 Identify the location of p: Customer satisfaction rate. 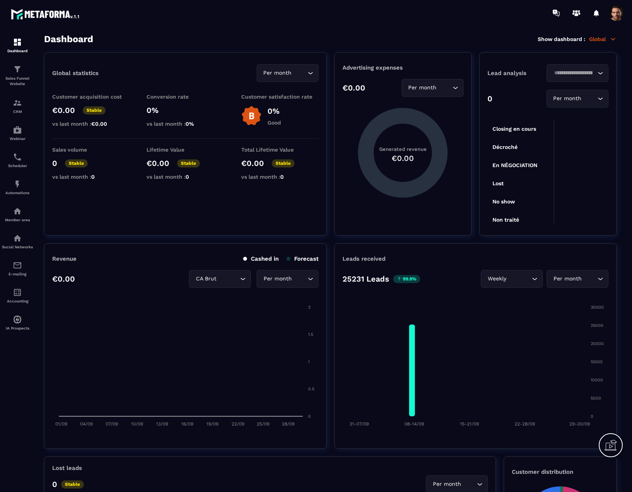
(280, 97).